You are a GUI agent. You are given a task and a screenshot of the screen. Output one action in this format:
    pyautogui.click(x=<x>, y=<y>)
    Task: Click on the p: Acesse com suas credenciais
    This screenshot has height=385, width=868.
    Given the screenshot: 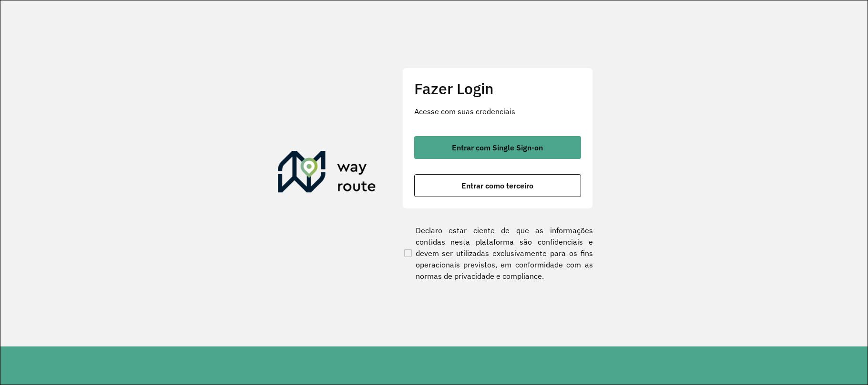 What is the action you would take?
    pyautogui.click(x=498, y=111)
    